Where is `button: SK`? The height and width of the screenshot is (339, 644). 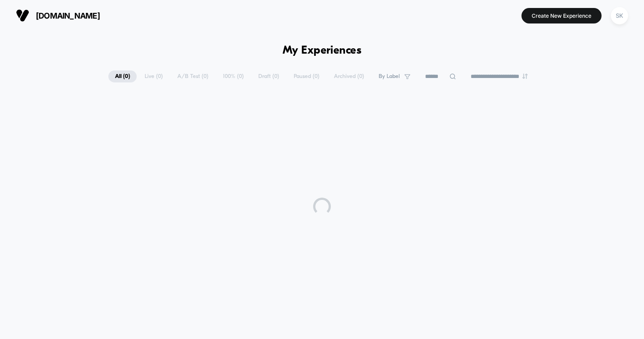
button: SK is located at coordinates (619, 15).